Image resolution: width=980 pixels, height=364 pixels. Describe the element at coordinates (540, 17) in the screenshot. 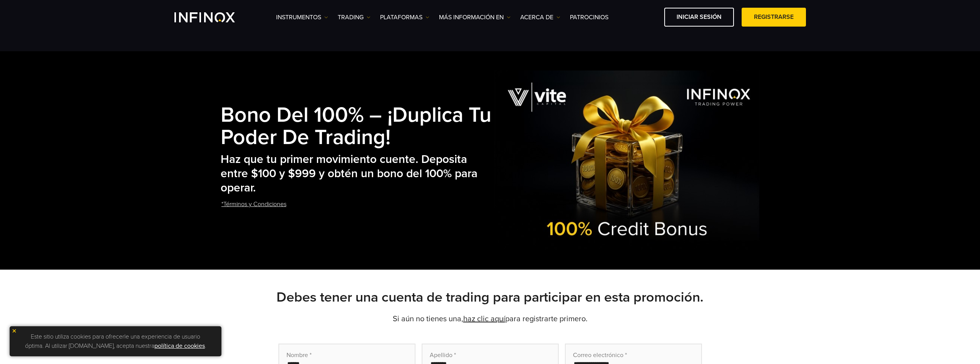

I see `a: ACERCA DE` at that location.